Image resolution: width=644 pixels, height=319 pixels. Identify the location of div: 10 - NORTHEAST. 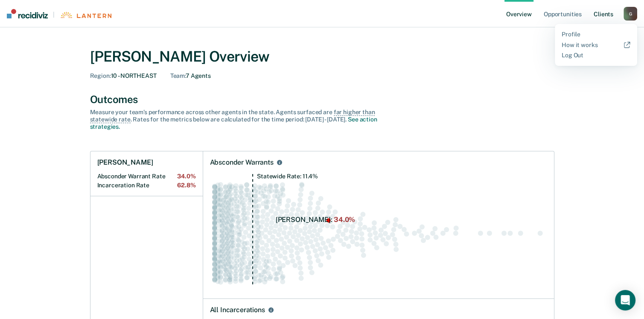
(123, 75).